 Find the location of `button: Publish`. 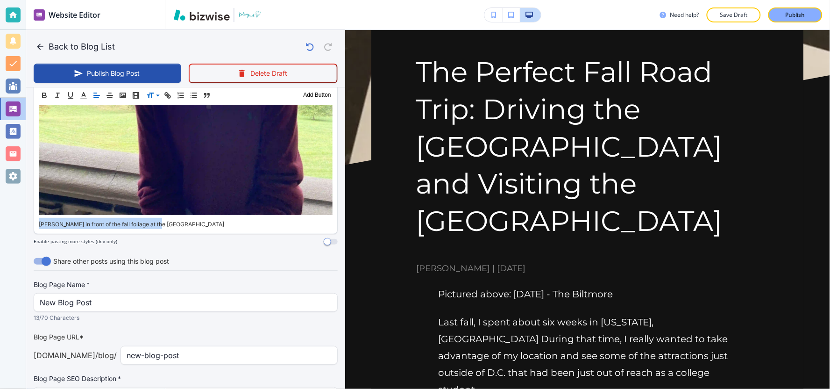

button: Publish is located at coordinates (796, 15).